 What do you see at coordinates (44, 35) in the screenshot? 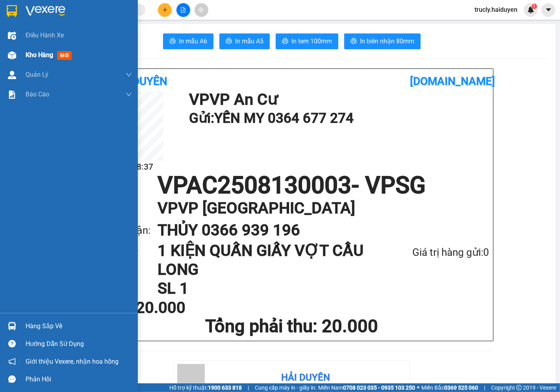
I see `span: Điều hành xe` at bounding box center [44, 35].